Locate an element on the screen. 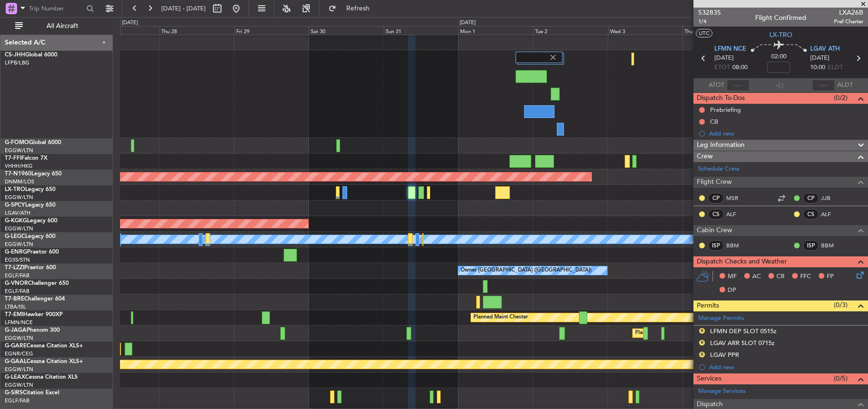 The height and width of the screenshot is (409, 868). div: Planned Maint Chester is located at coordinates (500, 317).